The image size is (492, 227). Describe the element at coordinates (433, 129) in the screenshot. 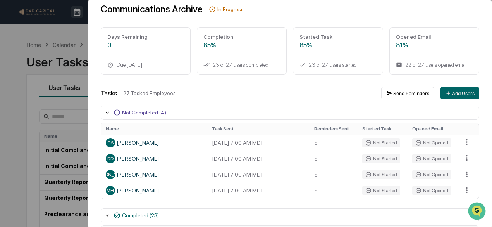

I see `th: Opened Email` at that location.